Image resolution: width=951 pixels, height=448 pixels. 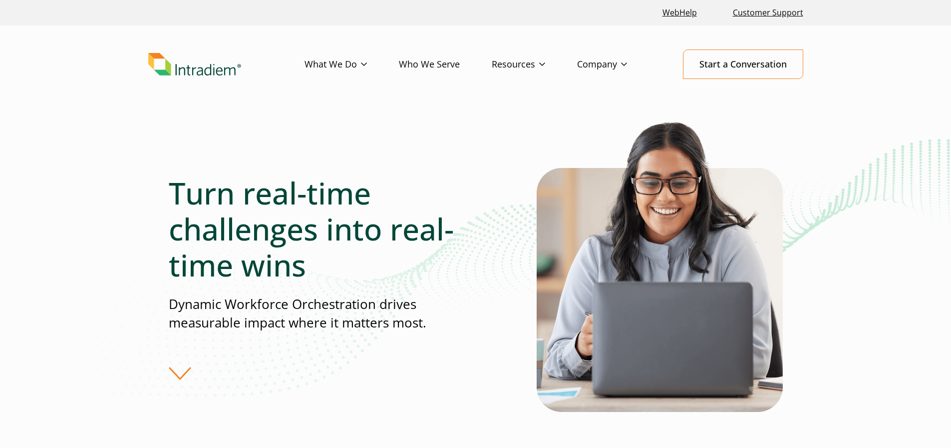 I want to click on a: Link to homepage of Intradiem, so click(x=226, y=64).